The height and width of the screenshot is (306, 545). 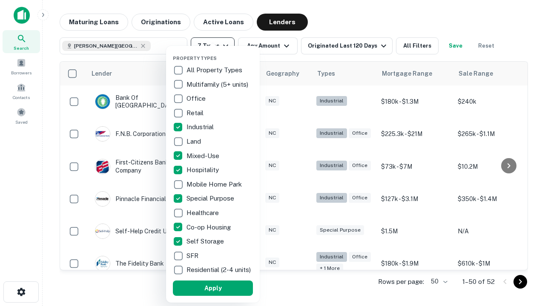 I want to click on p: SFR, so click(x=193, y=256).